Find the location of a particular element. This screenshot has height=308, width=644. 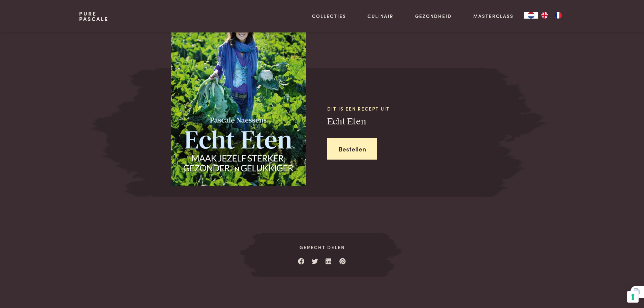

ul: Language list is located at coordinates (551, 15).